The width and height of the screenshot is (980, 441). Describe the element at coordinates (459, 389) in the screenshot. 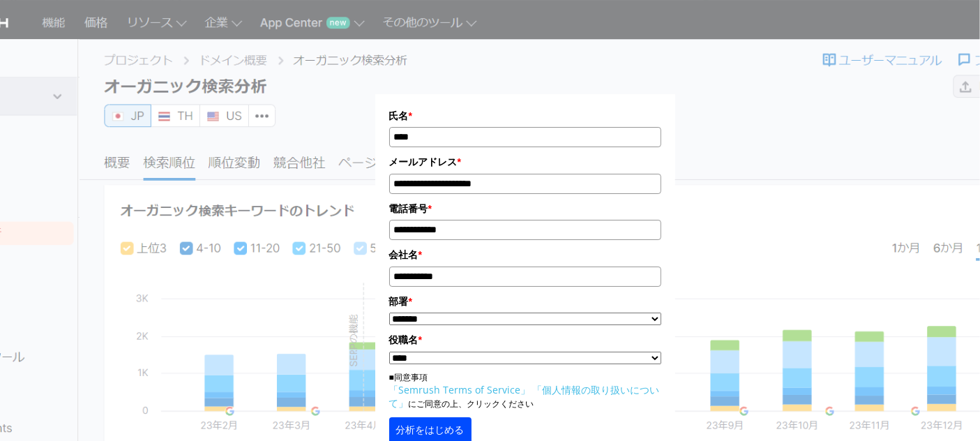

I see `a: 「Semrush Terms of Service」` at that location.